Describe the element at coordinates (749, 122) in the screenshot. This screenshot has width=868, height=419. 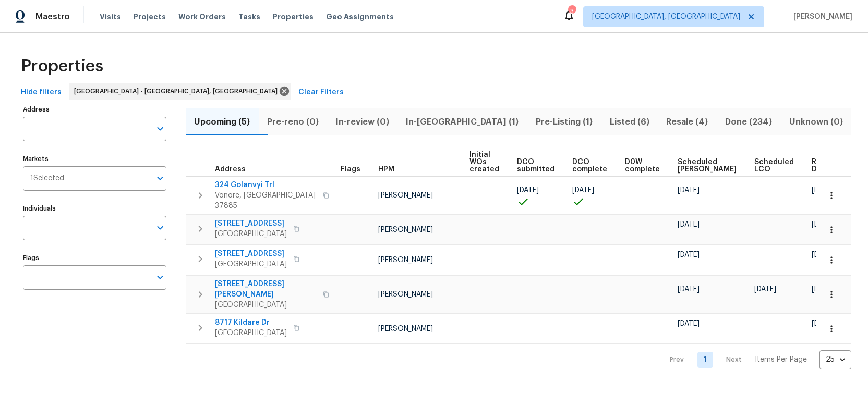
I see `span: Done (234)` at that location.